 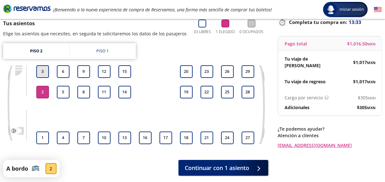 What do you see at coordinates (125, 72) in the screenshot?
I see `button: 15` at bounding box center [125, 72].